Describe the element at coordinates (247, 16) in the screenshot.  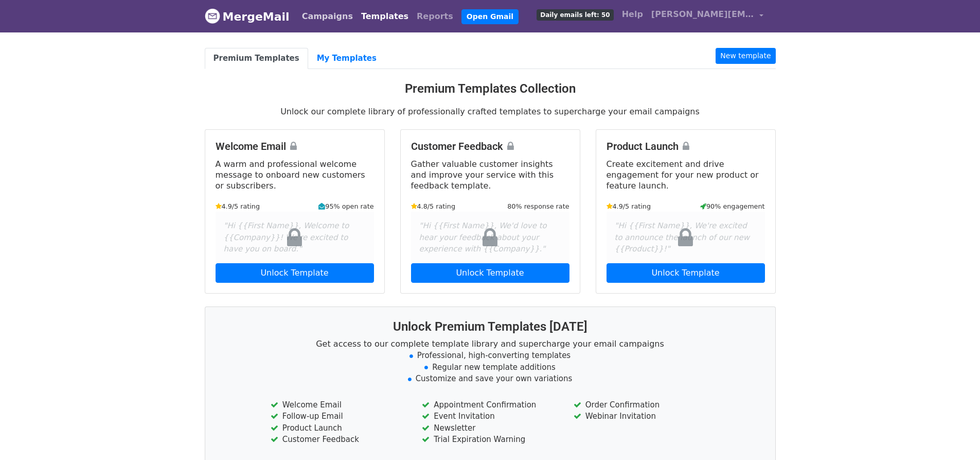
I see `a: MergeMail` at that location.